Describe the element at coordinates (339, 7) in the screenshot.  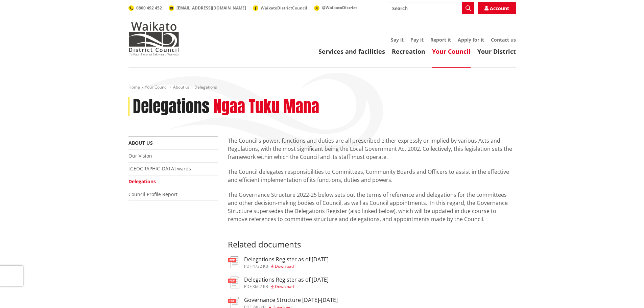
I see `span: @WaikatoDistrict` at that location.